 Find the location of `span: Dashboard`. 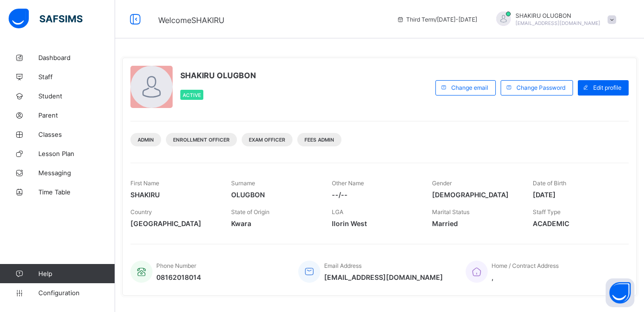

span: Dashboard is located at coordinates (77, 58).